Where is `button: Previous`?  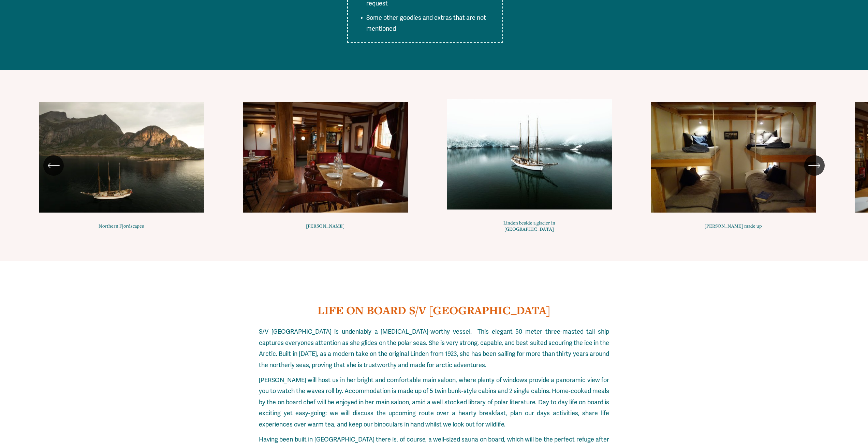 button: Previous is located at coordinates (53, 166).